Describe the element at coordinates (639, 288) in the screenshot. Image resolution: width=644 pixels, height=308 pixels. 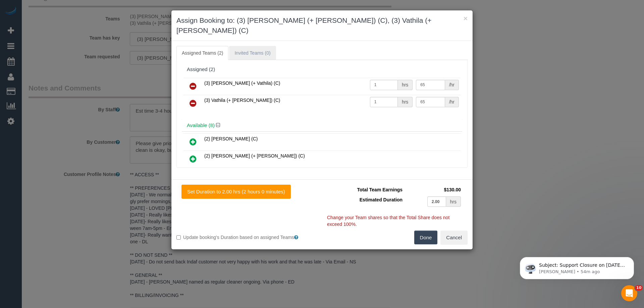
I see `span: 10` at that location.